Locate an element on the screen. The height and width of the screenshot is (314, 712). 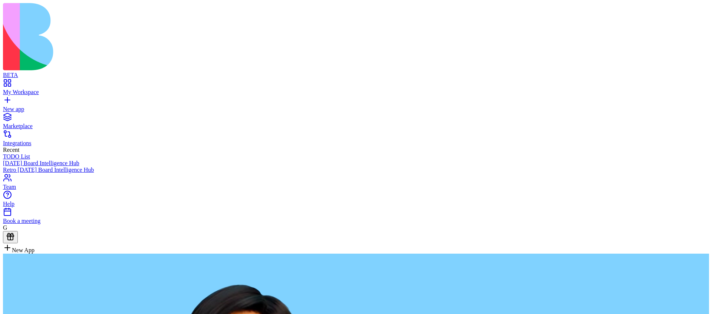
div: Integrations is located at coordinates (356, 144).